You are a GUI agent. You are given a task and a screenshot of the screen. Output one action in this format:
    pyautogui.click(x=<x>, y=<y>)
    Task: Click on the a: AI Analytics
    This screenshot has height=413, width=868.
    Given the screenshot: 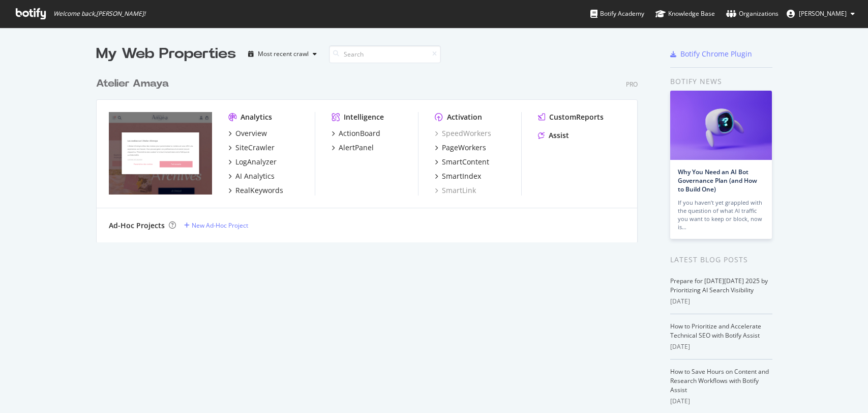 What is the action you would take?
    pyautogui.click(x=251, y=176)
    